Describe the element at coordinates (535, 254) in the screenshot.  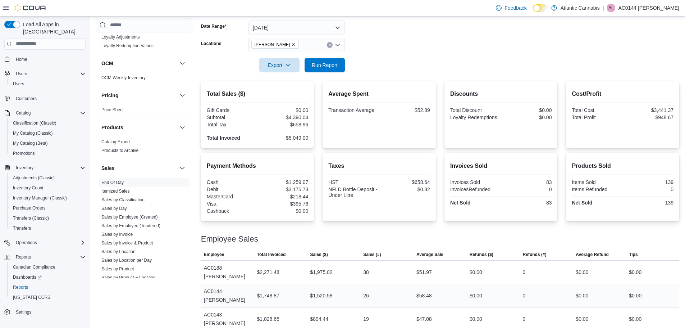
I see `span: Refunds (#)` at that location.